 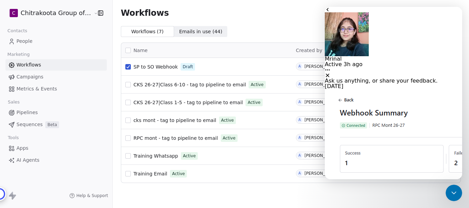 What do you see at coordinates (156, 156) in the screenshot?
I see `span: Training Whatsapp` at bounding box center [156, 156].